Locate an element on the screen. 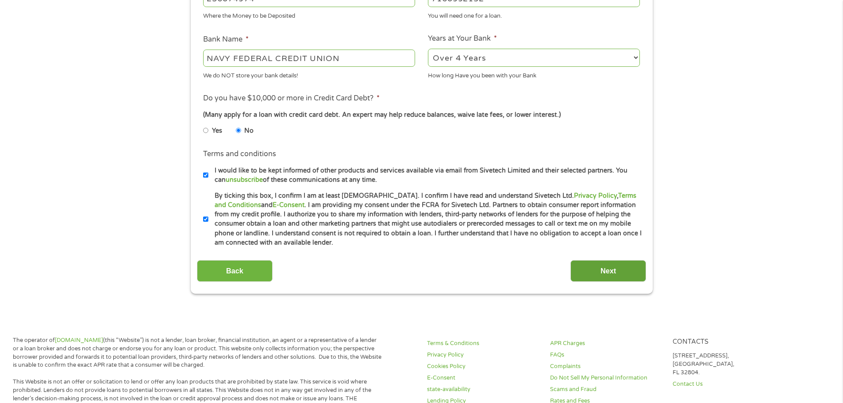  a: state-availability is located at coordinates (483, 390).